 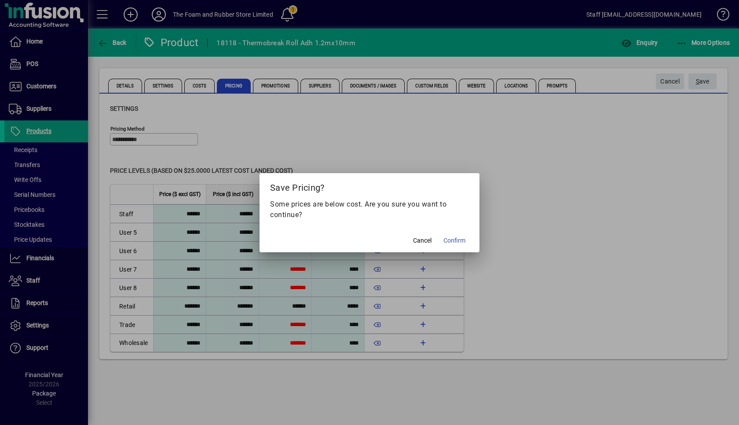 I want to click on span: Cancel, so click(x=422, y=240).